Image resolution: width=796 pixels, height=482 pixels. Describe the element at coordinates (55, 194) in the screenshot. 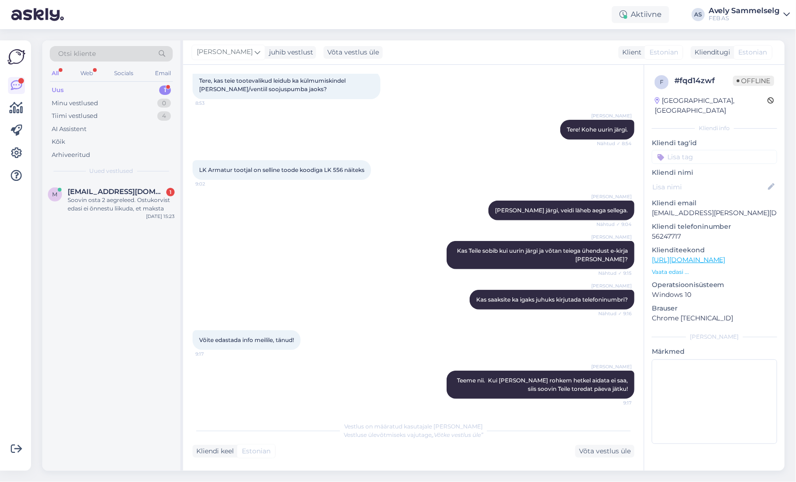

I see `span: m` at that location.